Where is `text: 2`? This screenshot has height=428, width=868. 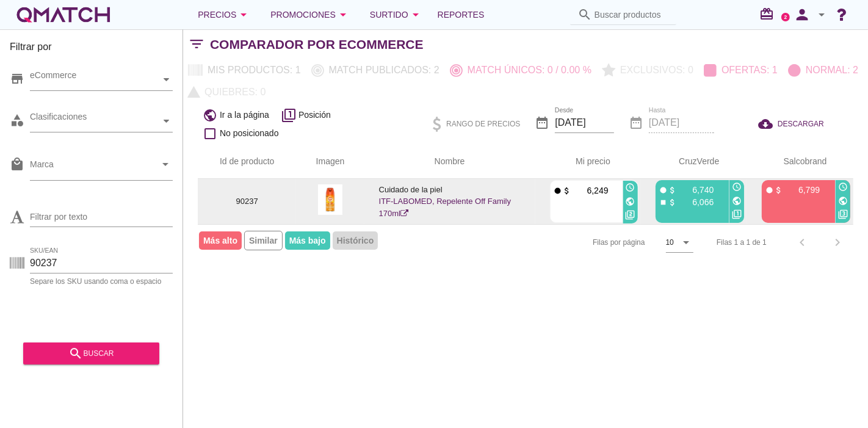
text: 2 is located at coordinates (785, 16).